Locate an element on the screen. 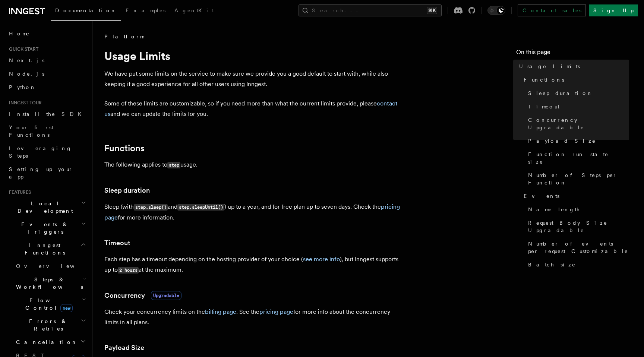  span: Request Body Size Upgradable is located at coordinates (578, 227).